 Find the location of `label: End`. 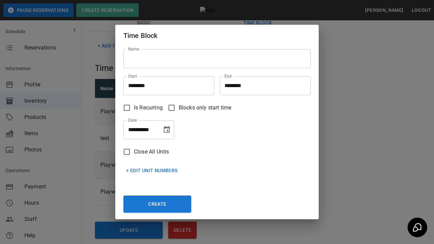

label: End is located at coordinates (228, 76).